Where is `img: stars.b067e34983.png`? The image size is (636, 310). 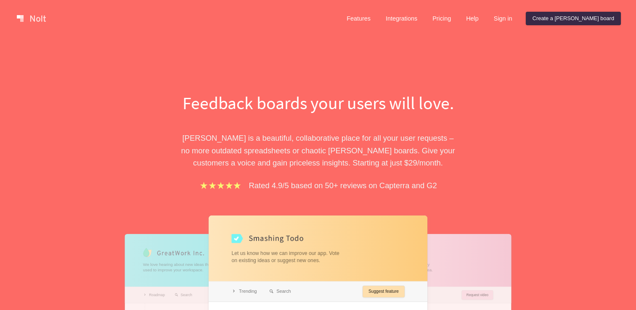
img: stars.b067e34983.png is located at coordinates (220, 185).